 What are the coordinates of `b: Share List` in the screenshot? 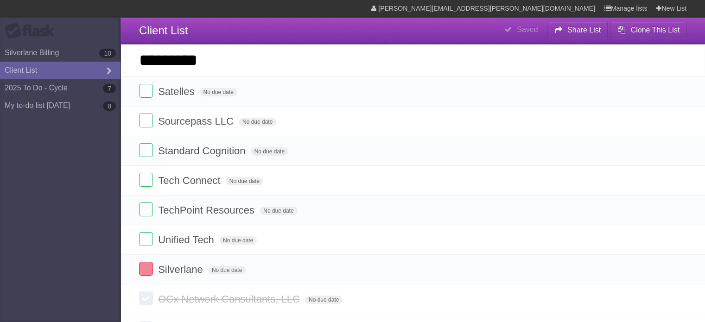 It's located at (584, 30).